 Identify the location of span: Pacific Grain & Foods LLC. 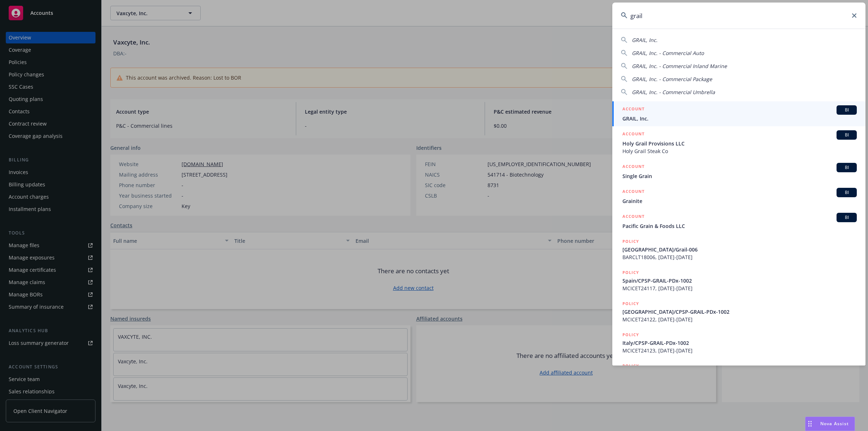
(740, 225).